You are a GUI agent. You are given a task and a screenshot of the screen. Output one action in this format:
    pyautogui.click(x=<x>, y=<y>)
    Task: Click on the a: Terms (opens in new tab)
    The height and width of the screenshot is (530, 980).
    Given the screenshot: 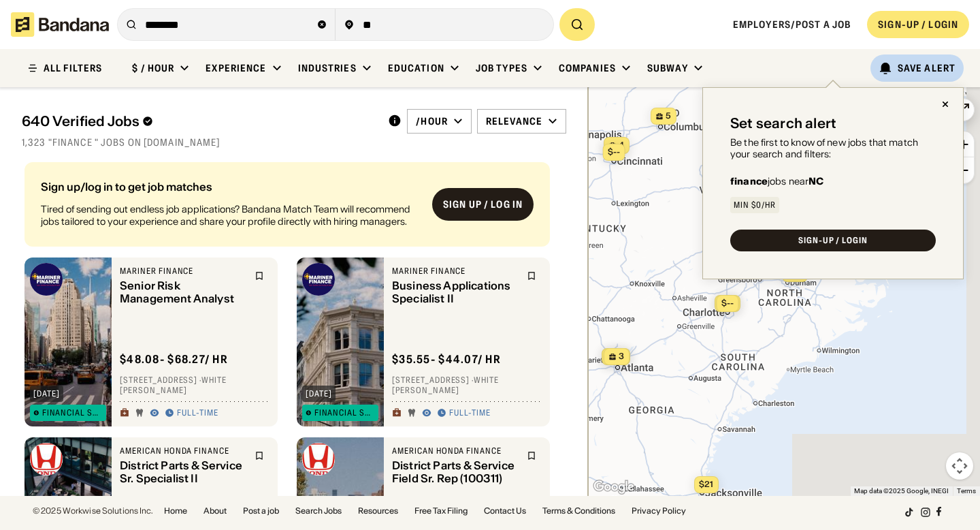 What is the action you would take?
    pyautogui.click(x=966, y=491)
    